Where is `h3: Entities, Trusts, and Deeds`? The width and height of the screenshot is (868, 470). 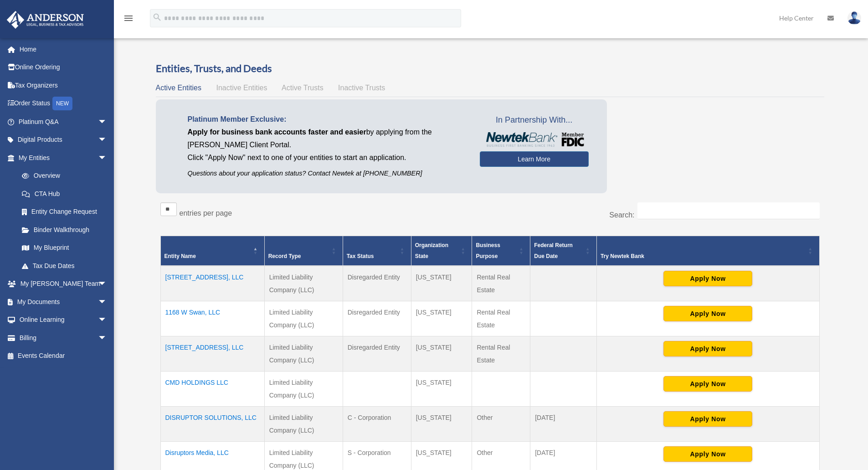 h3: Entities, Trusts, and Deeds is located at coordinates (490, 69).